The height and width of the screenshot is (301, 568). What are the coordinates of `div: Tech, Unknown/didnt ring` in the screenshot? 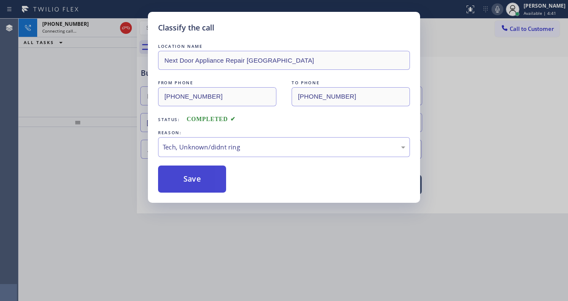 It's located at (284, 147).